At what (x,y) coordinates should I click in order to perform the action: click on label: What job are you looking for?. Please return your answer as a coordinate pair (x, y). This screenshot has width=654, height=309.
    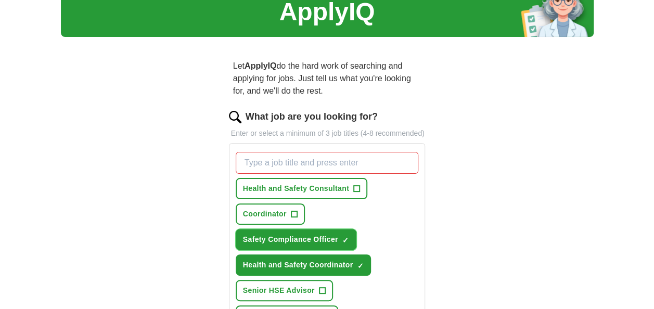
    Looking at the image, I should click on (312, 117).